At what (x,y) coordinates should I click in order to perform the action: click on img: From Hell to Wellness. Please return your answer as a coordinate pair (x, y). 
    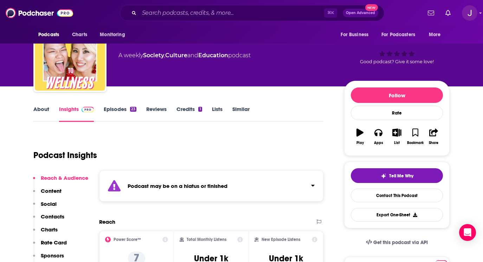
    Looking at the image, I should click on (70, 56).